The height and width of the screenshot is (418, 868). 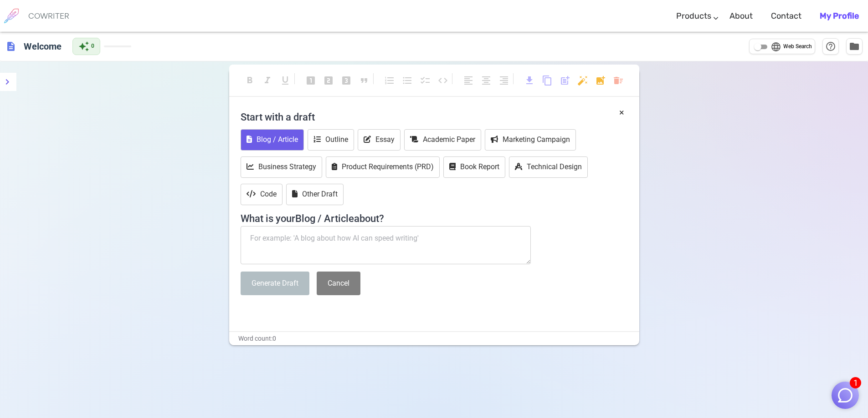 I want to click on h6: COWRITER, so click(x=48, y=16).